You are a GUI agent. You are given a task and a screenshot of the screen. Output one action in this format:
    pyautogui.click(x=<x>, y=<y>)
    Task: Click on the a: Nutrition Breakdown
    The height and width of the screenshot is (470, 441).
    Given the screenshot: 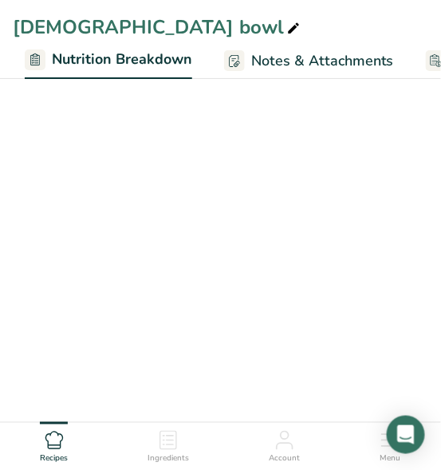 What is the action you would take?
    pyautogui.click(x=108, y=61)
    